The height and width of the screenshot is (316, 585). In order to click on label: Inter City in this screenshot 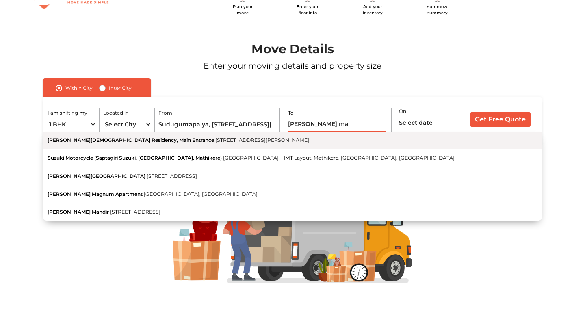, I will do `click(120, 88)`.